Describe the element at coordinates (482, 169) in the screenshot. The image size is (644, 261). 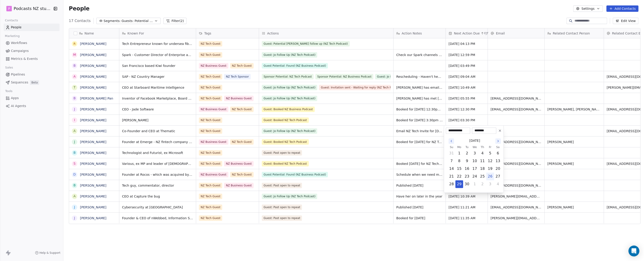
I see `button: Thursday, September 18th, 2025` at that location.